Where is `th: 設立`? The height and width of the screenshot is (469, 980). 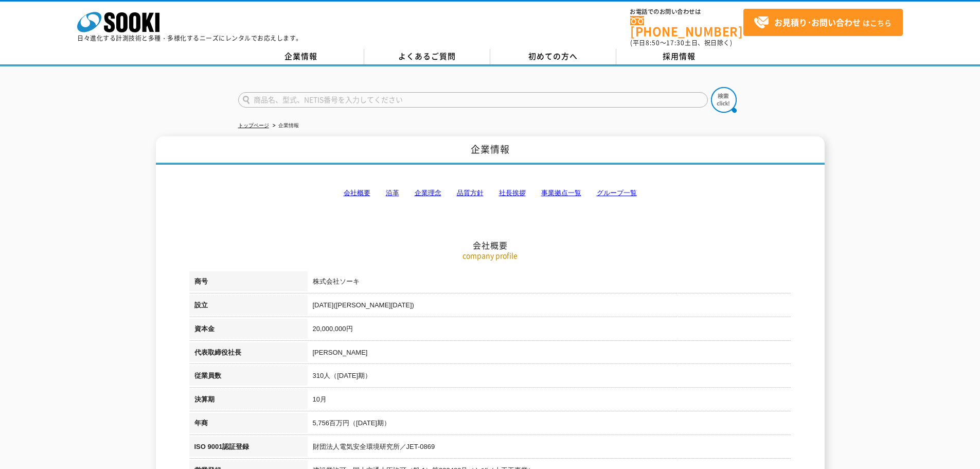
th: 設立 is located at coordinates (248, 306).